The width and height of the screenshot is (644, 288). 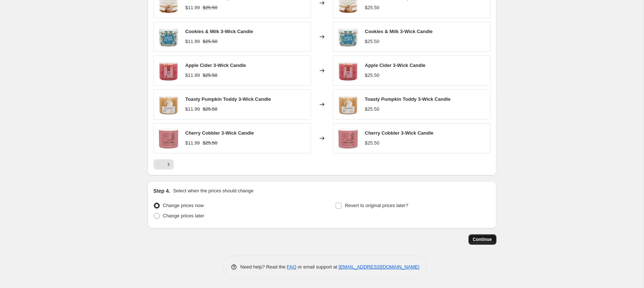 What do you see at coordinates (168, 164) in the screenshot?
I see `button: Next` at bounding box center [168, 164].